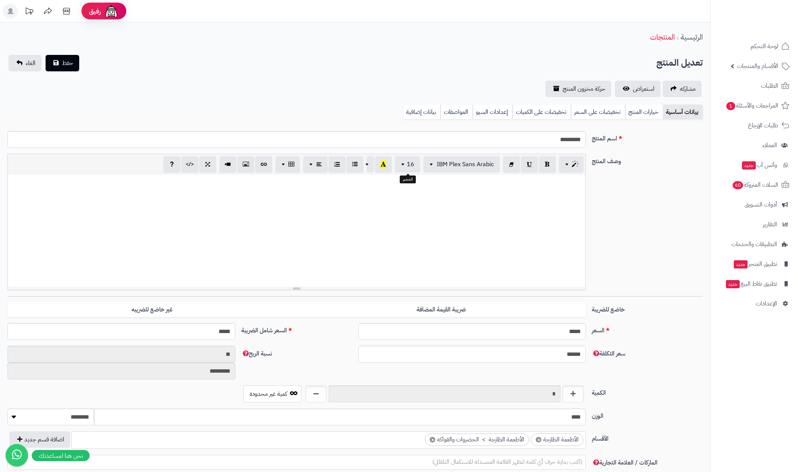 This screenshot has width=798, height=472. Describe the element at coordinates (758, 66) in the screenshot. I see `span: الأقسام والمنتجات` at that location.